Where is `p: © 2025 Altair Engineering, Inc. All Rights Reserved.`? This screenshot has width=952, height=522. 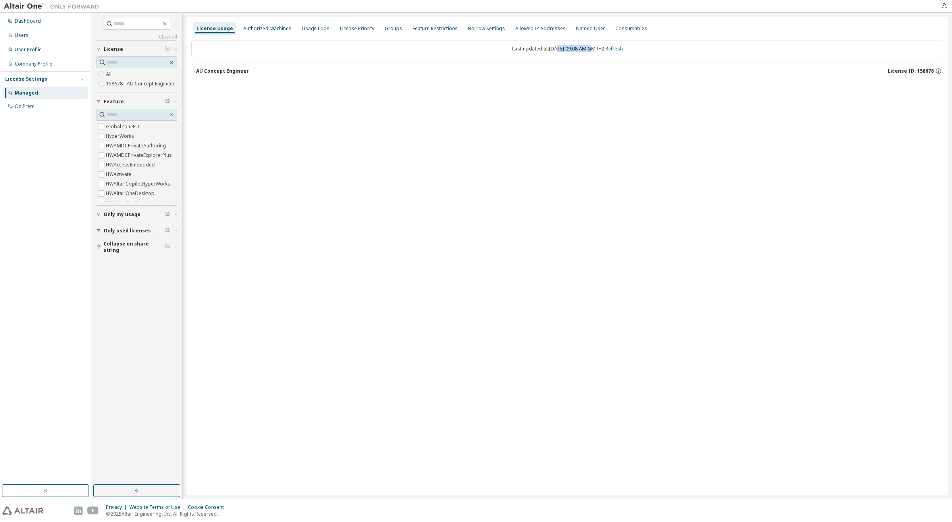 p: © 2025 Altair Engineering, Inc. All Rights Reserved. is located at coordinates (167, 513).